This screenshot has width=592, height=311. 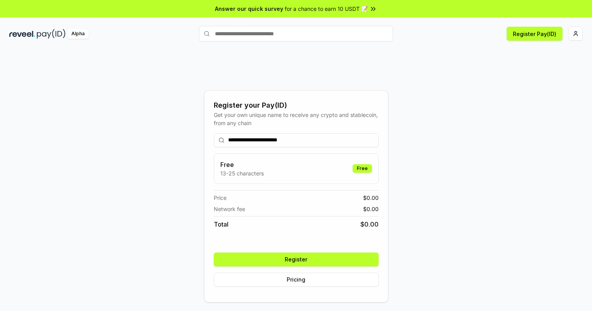 I want to click on span: for a chance to earn 10 USDT 📝, so click(x=326, y=9).